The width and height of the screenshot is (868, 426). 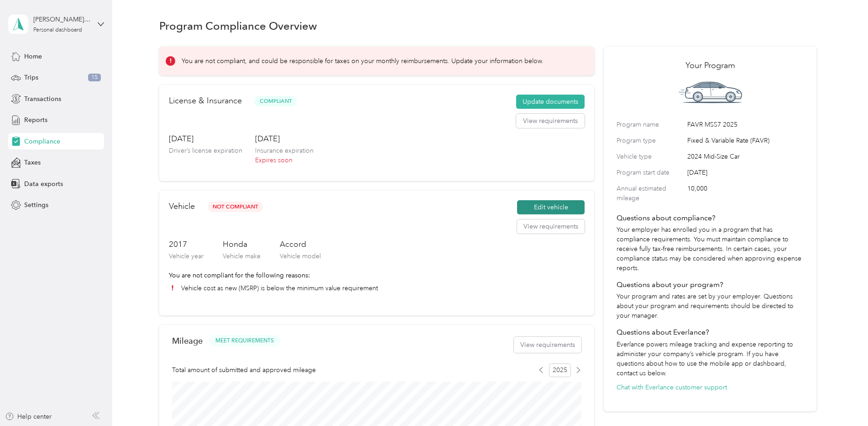 I want to click on span: Reports, so click(x=36, y=119).